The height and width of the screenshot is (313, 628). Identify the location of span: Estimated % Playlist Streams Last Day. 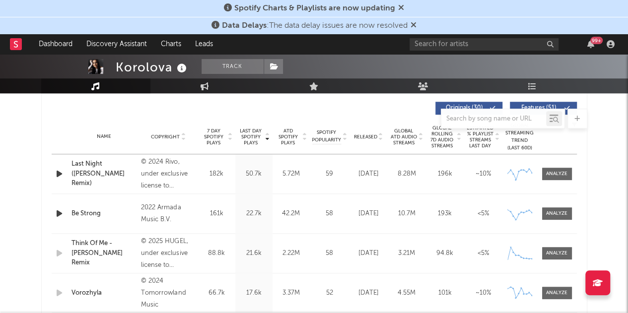
(480, 137).